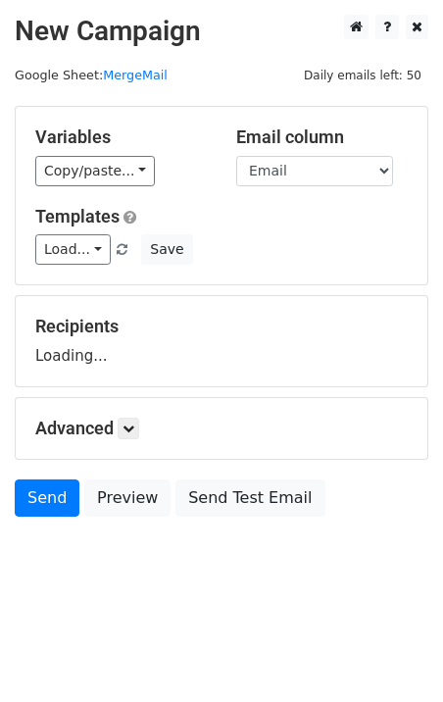 The image size is (443, 702). Describe the element at coordinates (121, 137) in the screenshot. I see `h5: Variables` at that location.